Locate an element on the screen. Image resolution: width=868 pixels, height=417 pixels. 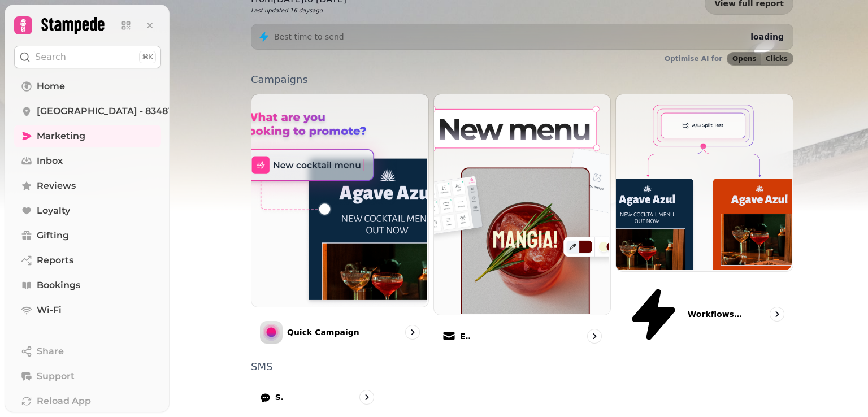
p: Workflows (coming soon) is located at coordinates (716, 315).